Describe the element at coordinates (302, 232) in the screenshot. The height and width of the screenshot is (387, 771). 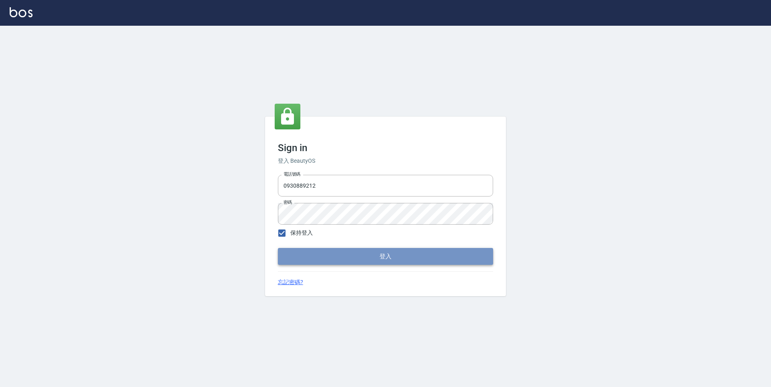
I see `span: 保持登入` at that location.